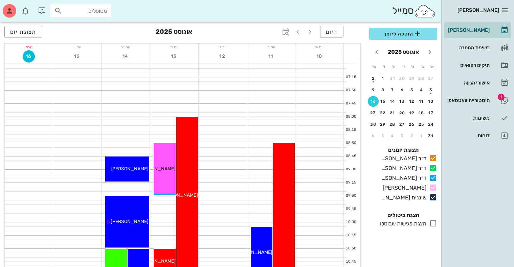  Describe the element at coordinates (402, 78) in the screenshot. I see `button: 30` at that location.